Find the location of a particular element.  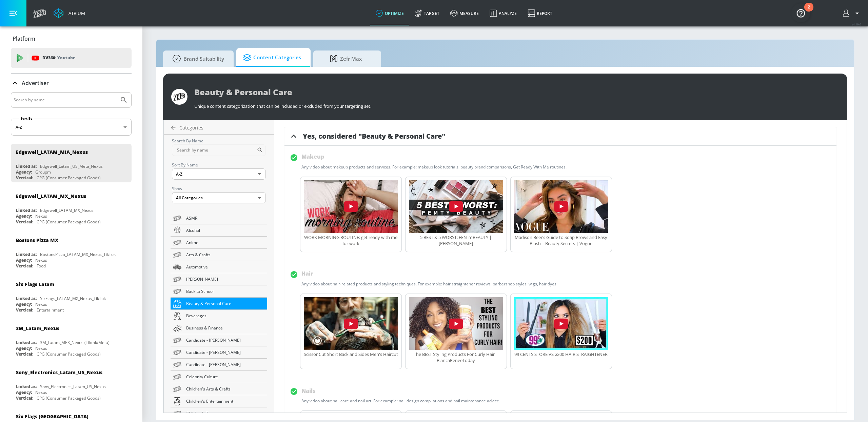

div: Edgewell_LATAM_MIA_NexusLinked as:Edgewell_Latam_US_Meta_NexusAgency:GroupmVertical:CPG (Consumer... is located at coordinates (71, 163).